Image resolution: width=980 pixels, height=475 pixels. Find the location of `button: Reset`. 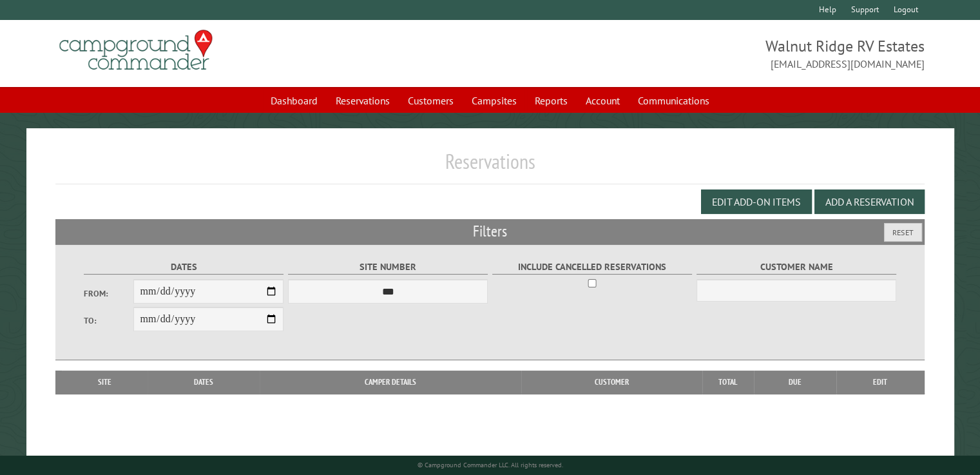

button: Reset is located at coordinates (903, 232).